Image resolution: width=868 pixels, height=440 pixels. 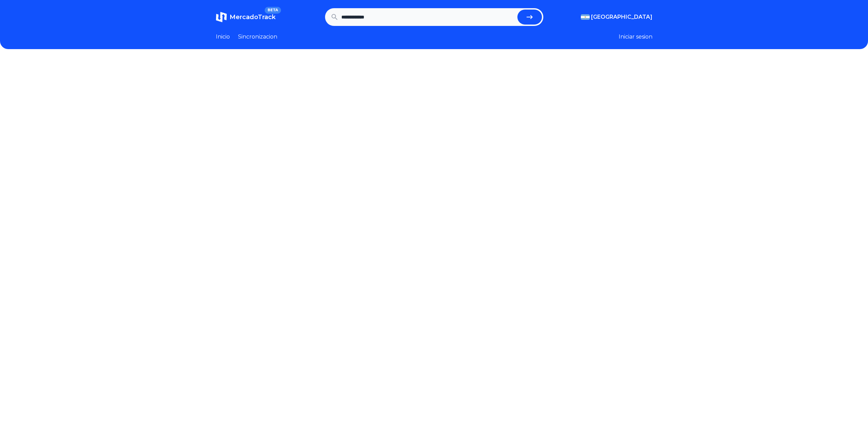 I want to click on img: Argentina, so click(x=585, y=17).